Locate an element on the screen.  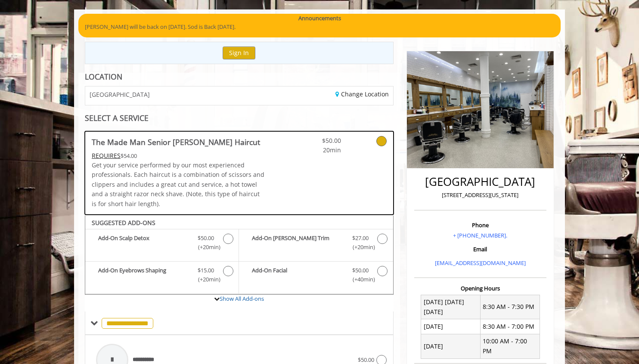
b: LOCATION is located at coordinates (103, 77).